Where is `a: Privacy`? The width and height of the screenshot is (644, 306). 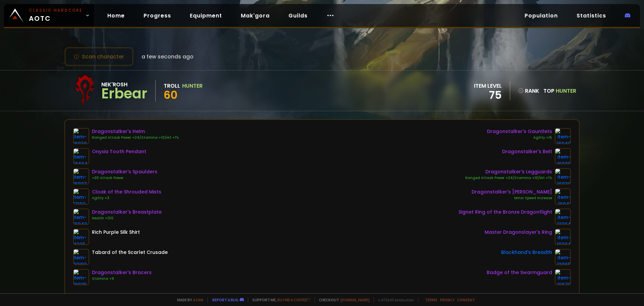 a: Privacy is located at coordinates (447, 299).